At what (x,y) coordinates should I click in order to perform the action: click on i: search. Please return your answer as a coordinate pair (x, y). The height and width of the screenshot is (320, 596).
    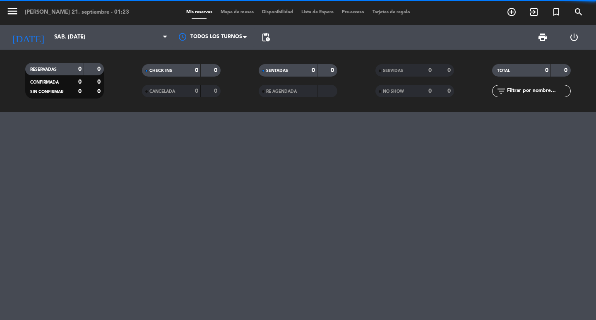
    Looking at the image, I should click on (579, 12).